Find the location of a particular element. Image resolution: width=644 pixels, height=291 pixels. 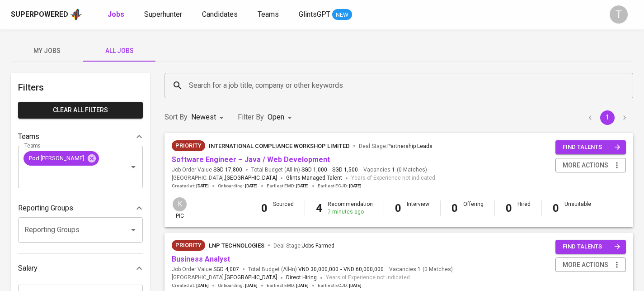

div: Sourced is located at coordinates (284, 208).